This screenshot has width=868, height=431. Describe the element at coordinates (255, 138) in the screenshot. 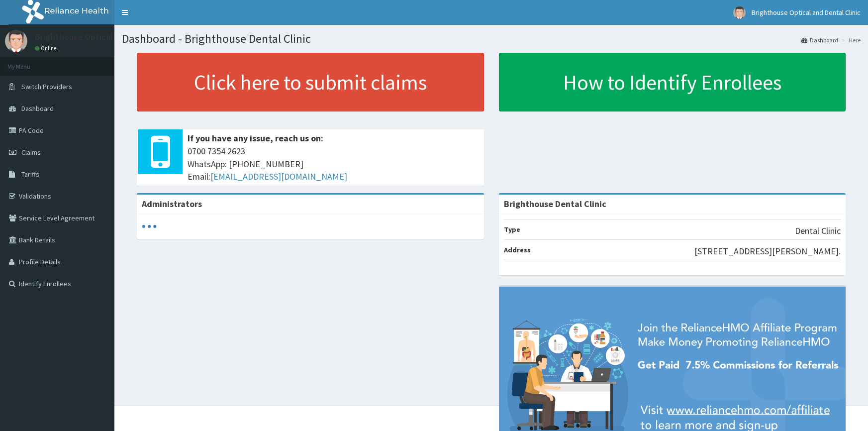

I see `b: If you have any issue, reach us on:` at that location.